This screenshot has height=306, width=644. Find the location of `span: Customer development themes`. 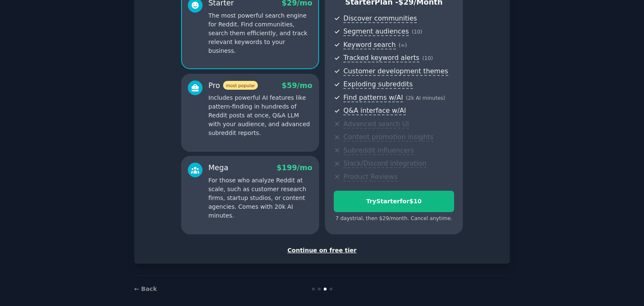

span: Customer development themes is located at coordinates (396, 71).